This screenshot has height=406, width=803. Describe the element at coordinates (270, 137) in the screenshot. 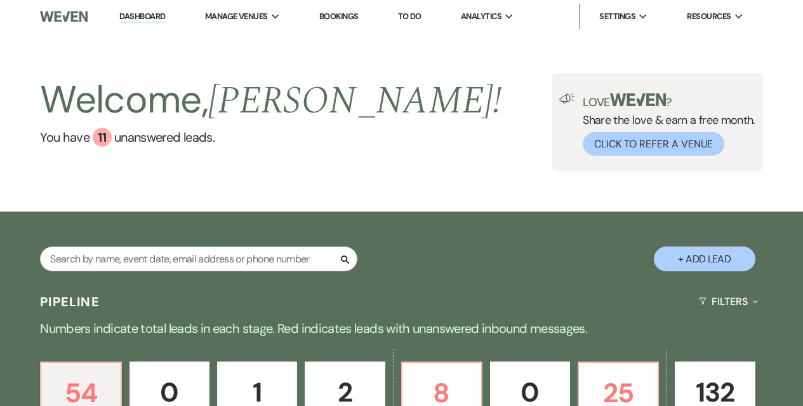

I see `a: You have 11 unanswered leads.` at that location.